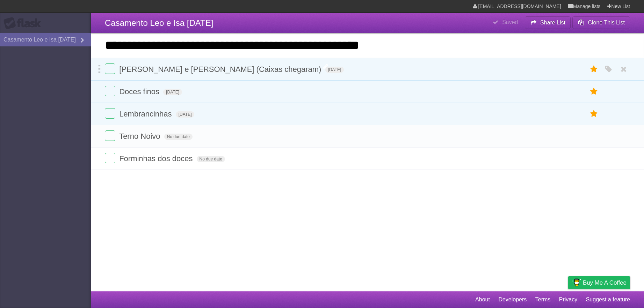  What do you see at coordinates (156, 159) in the screenshot?
I see `span: Forminhas dos doces` at bounding box center [156, 159].